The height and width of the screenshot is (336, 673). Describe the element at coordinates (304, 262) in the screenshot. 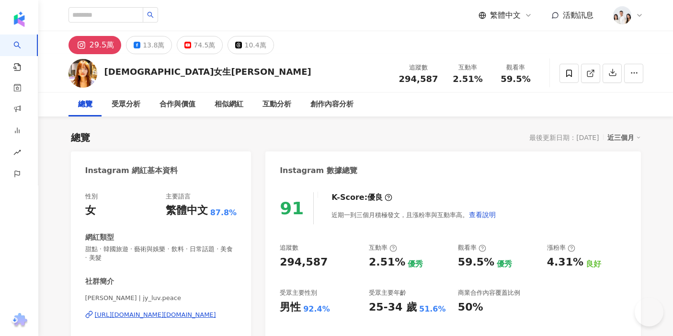

I see `div: 294,587` at that location.